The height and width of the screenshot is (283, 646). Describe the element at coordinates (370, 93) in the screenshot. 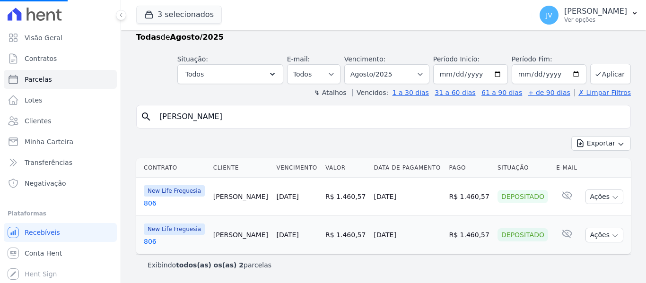

I see `label: Vencidos:` at that location.